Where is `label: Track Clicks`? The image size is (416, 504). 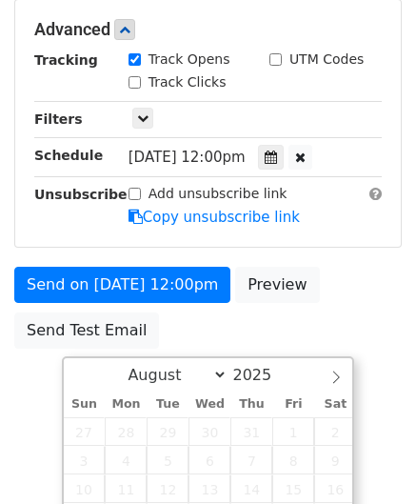 label: Track Clicks is located at coordinates (188, 82).